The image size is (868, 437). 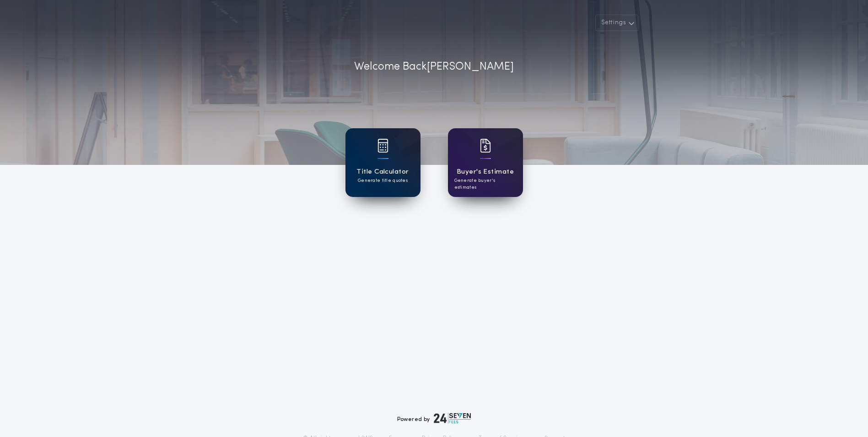 I want to click on img: logo, so click(x=452, y=418).